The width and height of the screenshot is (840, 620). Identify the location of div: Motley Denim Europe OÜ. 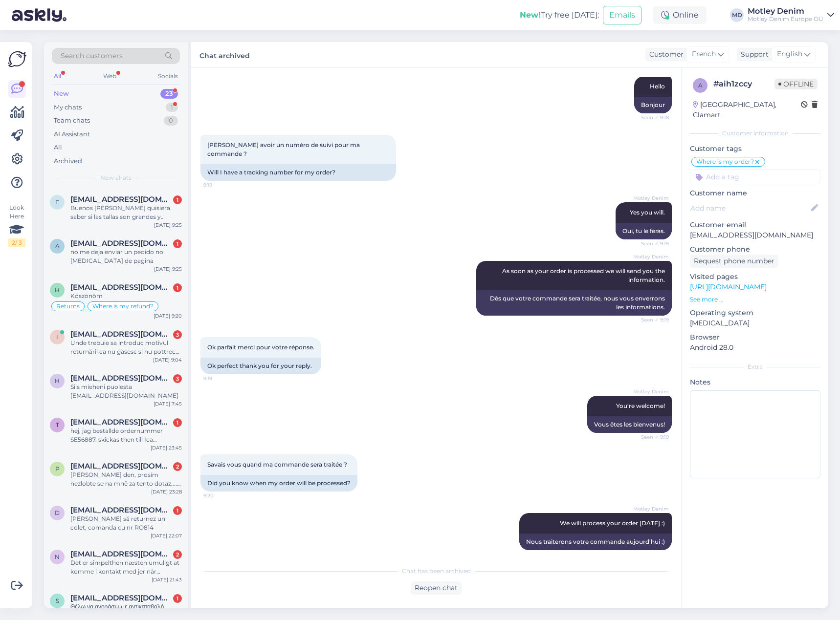
(785, 19).